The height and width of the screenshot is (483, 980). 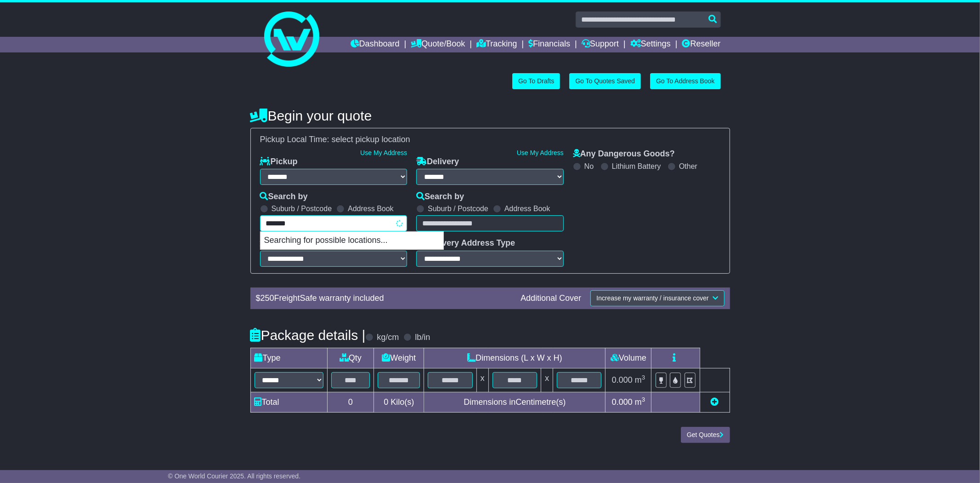 I want to click on a: Reseller, so click(x=701, y=45).